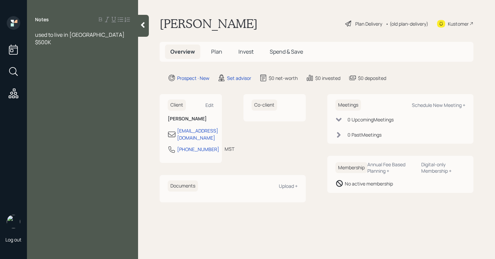 This screenshot has height=259, width=495. Describe the element at coordinates (351, 167) in the screenshot. I see `h6: Membership` at that location.